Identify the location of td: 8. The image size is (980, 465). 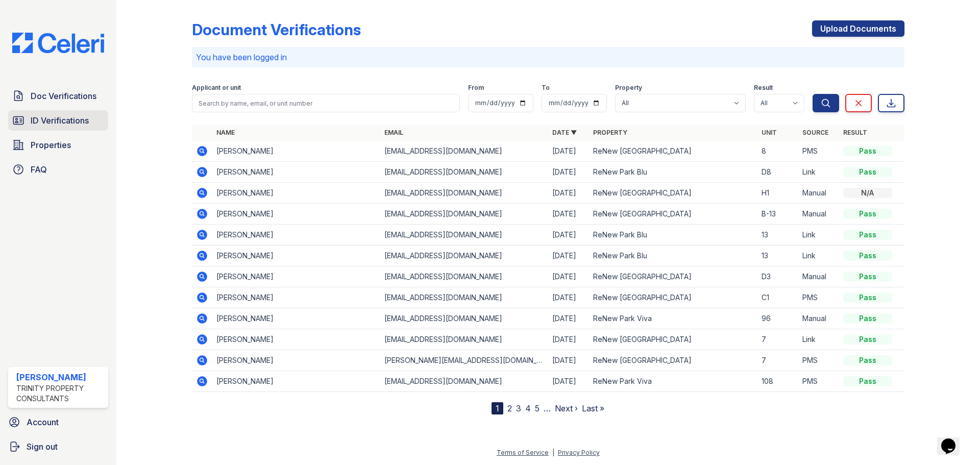
(777, 151).